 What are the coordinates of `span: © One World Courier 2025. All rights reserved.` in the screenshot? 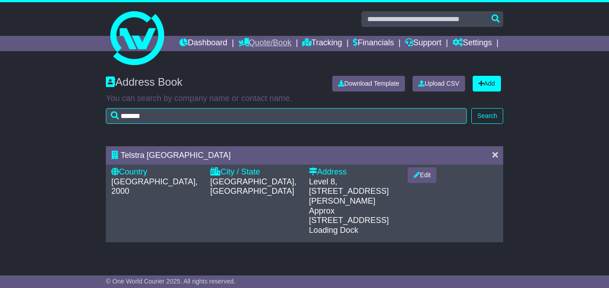 It's located at (170, 281).